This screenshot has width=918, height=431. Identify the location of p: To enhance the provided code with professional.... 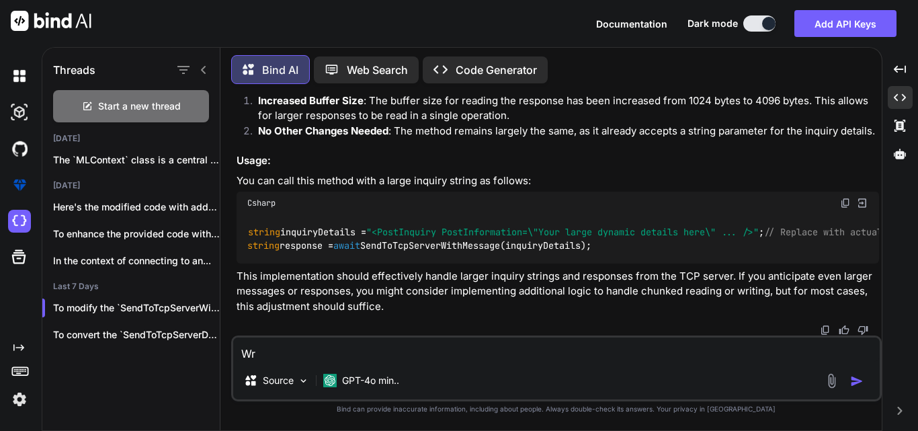
(136, 234).